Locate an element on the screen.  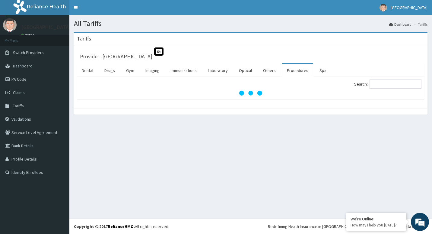
a: Others is located at coordinates (270, 70).